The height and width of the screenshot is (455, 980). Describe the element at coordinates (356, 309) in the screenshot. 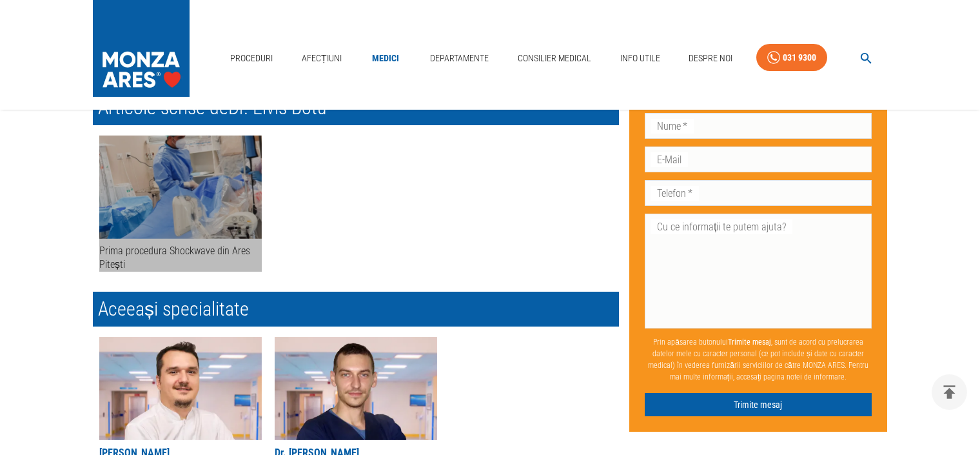

I see `h2: Aceeași specialitate` at that location.